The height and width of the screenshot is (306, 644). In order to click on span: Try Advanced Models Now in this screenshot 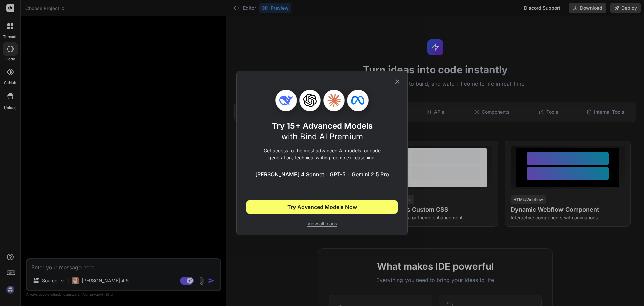, I will do `click(322, 207)`.